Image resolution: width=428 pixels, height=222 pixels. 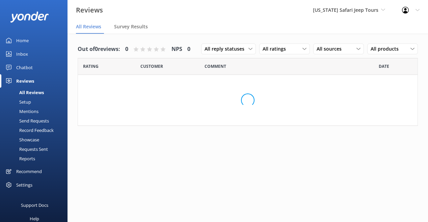 I want to click on div: Reviews, so click(x=25, y=81).